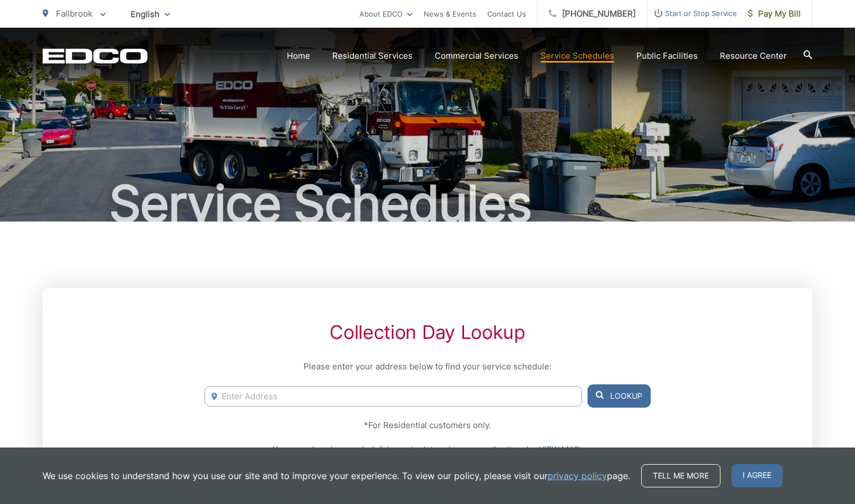  What do you see at coordinates (428, 332) in the screenshot?
I see `h2: Collection Day Lookup` at bounding box center [428, 332].